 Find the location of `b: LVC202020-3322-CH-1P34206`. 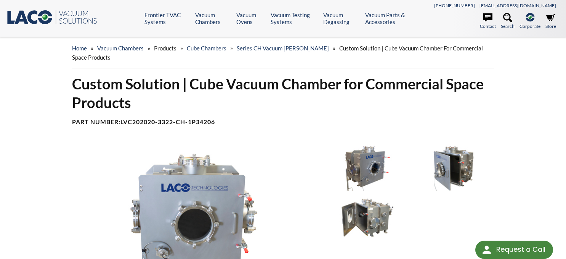

b: LVC202020-3322-CH-1P34206 is located at coordinates (168, 121).